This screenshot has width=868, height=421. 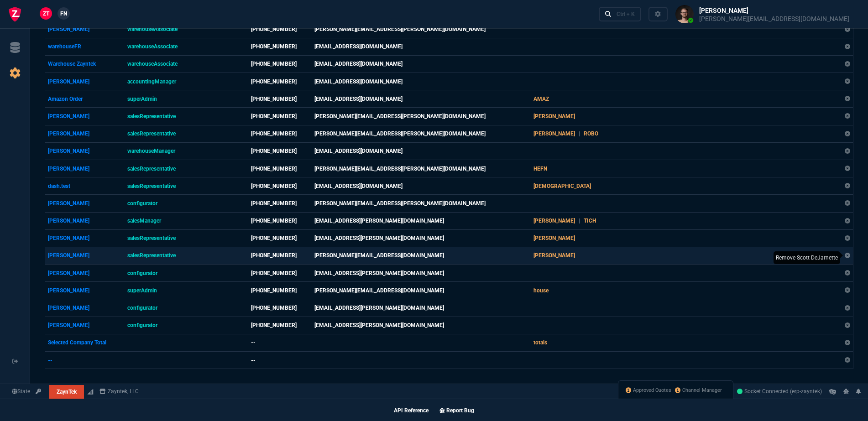 What do you see at coordinates (151, 82) in the screenshot?
I see `span: accountingManager` at bounding box center [151, 82].